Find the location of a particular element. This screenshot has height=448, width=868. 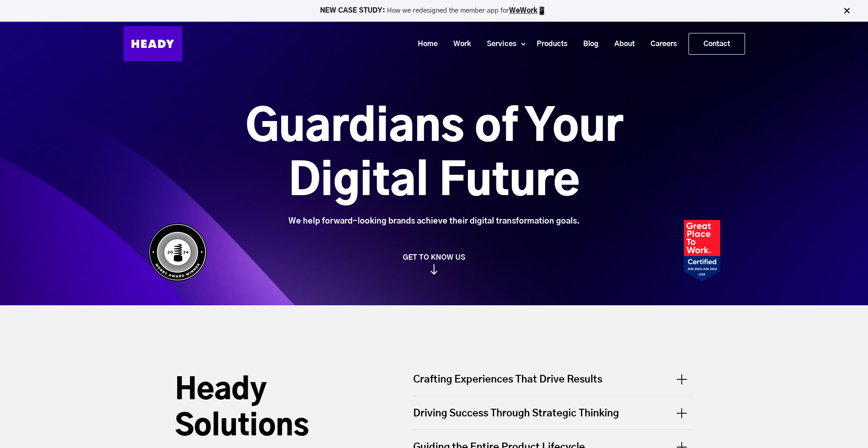

a: Contact is located at coordinates (716, 44).